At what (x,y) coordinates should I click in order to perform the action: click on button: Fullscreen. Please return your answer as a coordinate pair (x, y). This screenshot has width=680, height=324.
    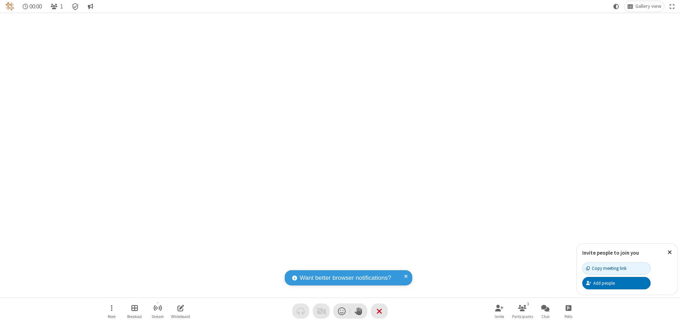
    Looking at the image, I should click on (672, 6).